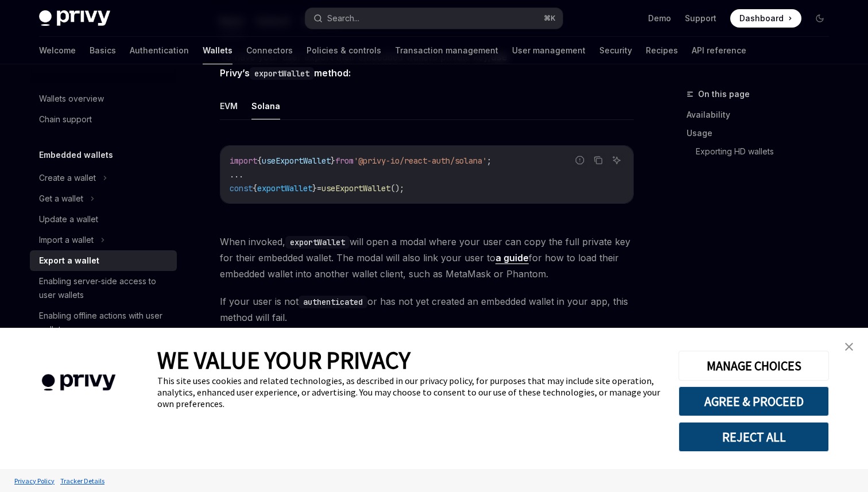 The height and width of the screenshot is (492, 868). Describe the element at coordinates (598, 160) in the screenshot. I see `button: Copy the contents from the code block` at that location.